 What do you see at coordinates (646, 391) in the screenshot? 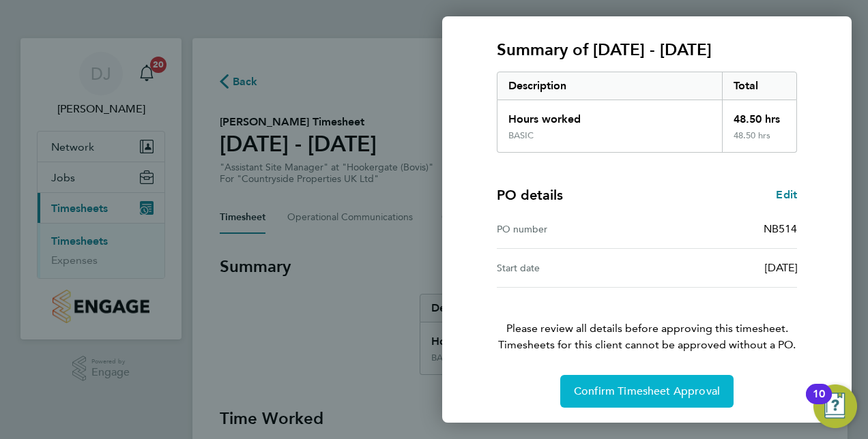
I see `button: Confirm Timesheet Approval` at bounding box center [646, 391].